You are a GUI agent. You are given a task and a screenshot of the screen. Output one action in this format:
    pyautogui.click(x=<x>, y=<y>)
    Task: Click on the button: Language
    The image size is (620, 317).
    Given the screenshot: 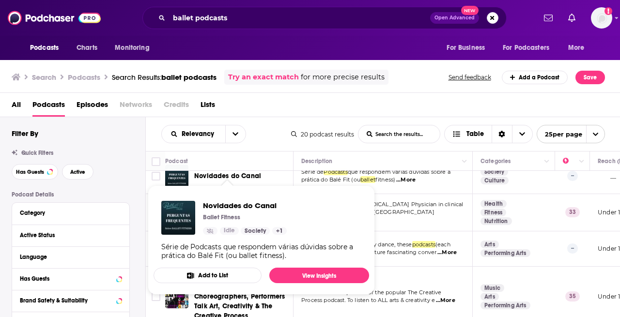 What is the action you would take?
    pyautogui.click(x=71, y=257)
    